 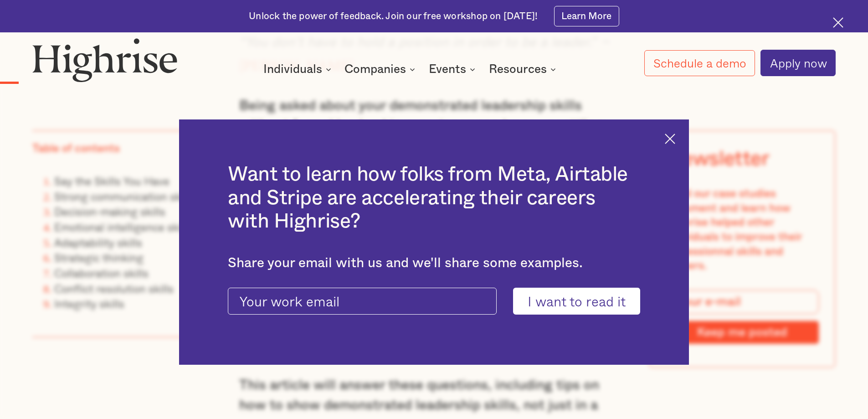 What do you see at coordinates (587, 16) in the screenshot?
I see `a: Learn More` at bounding box center [587, 16].